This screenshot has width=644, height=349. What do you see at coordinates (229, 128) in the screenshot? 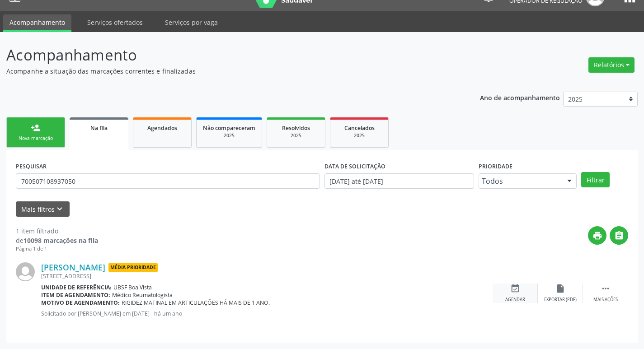
I see `span: Não compareceram` at bounding box center [229, 128].